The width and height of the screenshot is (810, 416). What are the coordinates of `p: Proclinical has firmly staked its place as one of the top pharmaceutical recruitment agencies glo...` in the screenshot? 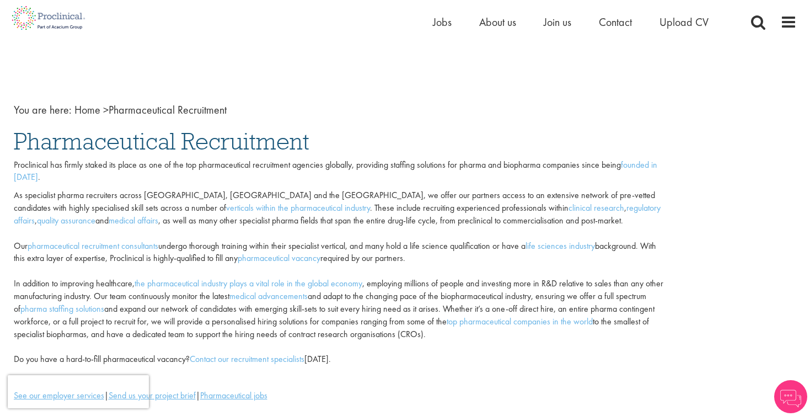 It's located at (339, 171).